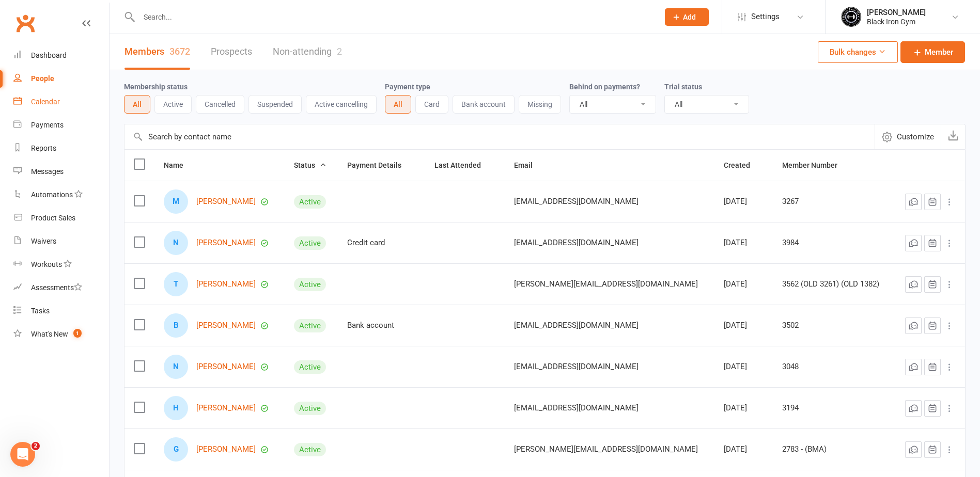 The image size is (980, 477). Describe the element at coordinates (908, 136) in the screenshot. I see `button: Customize` at that location.